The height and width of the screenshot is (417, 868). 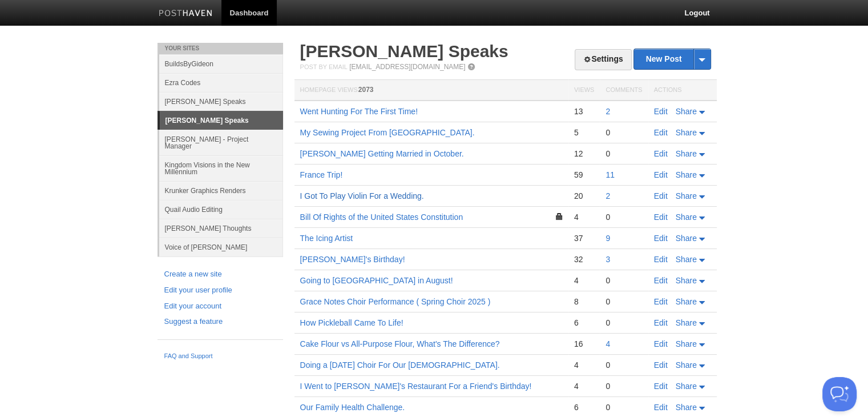 What do you see at coordinates (396, 302) in the screenshot?
I see `a: Grace Notes Choir Performance ( Spring Choir 2025 )` at bounding box center [396, 302].